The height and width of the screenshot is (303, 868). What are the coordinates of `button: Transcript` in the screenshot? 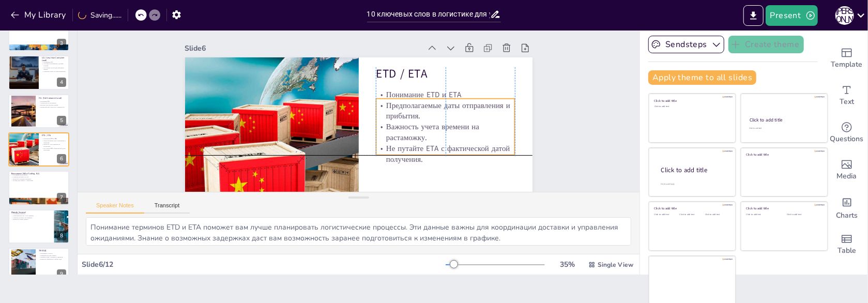 It's located at (167, 208).